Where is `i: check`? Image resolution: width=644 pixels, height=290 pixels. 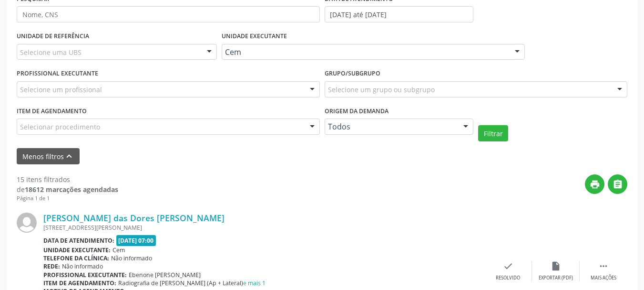
i: check is located at coordinates (508, 266).